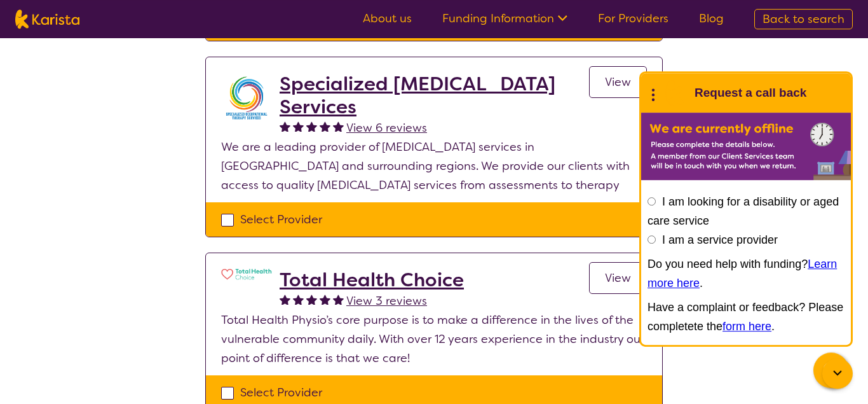 The image size is (868, 404). I want to click on span: View 6 reviews, so click(386, 127).